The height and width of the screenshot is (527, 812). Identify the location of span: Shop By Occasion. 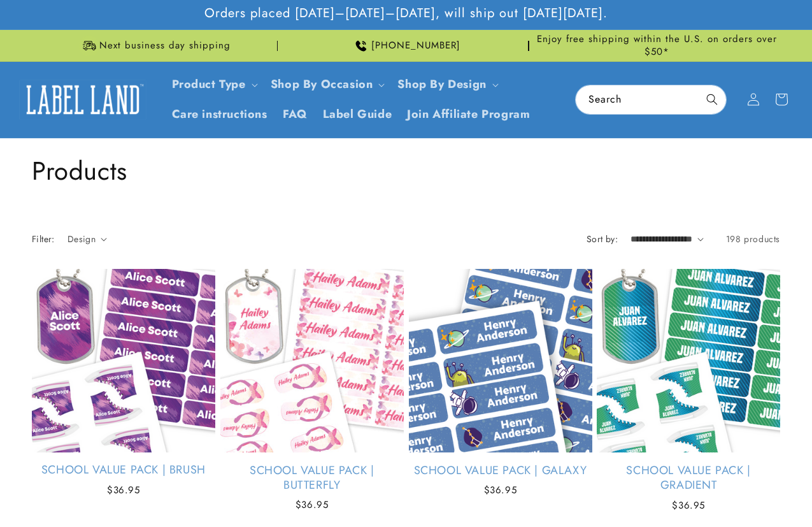
(322, 84).